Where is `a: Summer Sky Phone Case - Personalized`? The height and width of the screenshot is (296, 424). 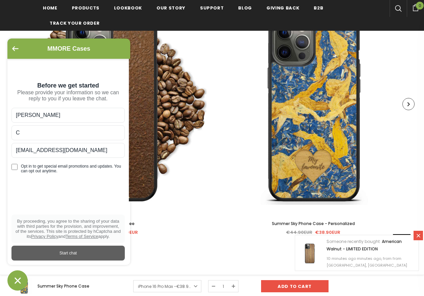
a: Summer Sky Phone Case - Personalized is located at coordinates (313, 223).